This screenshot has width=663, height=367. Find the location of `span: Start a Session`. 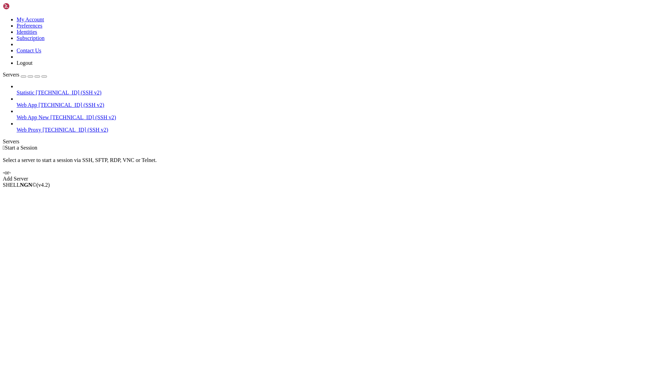

span: Start a Session is located at coordinates (21, 148).